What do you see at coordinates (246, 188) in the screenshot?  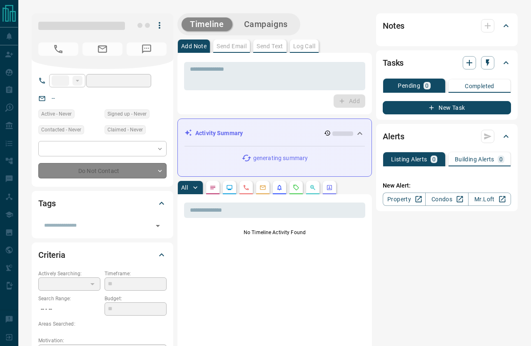 I see `svg: Calls` at bounding box center [246, 188].